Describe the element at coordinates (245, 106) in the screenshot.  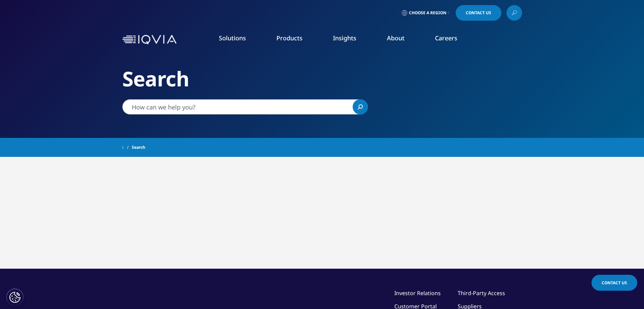
I see `input: Search` at that location.